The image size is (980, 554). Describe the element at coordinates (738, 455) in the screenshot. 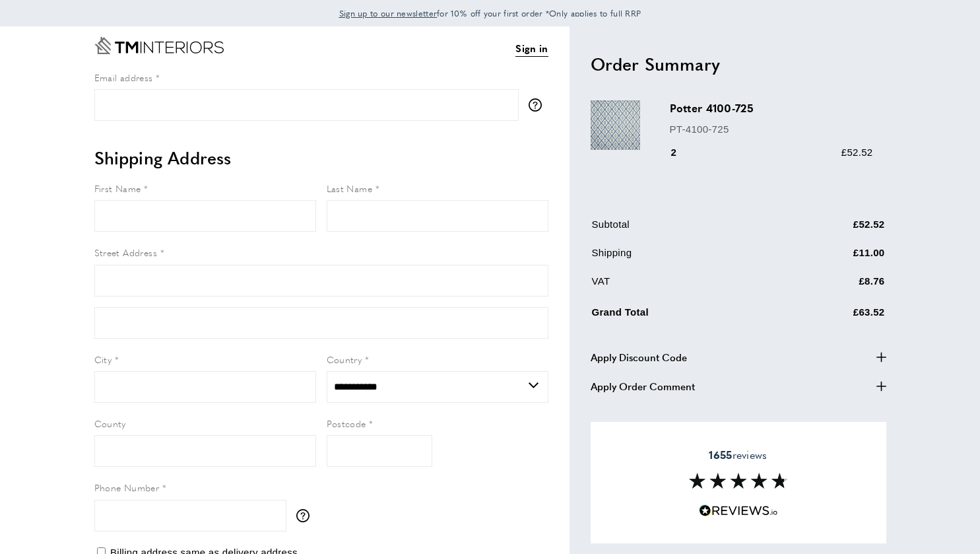

I see `span: reviews` at that location.